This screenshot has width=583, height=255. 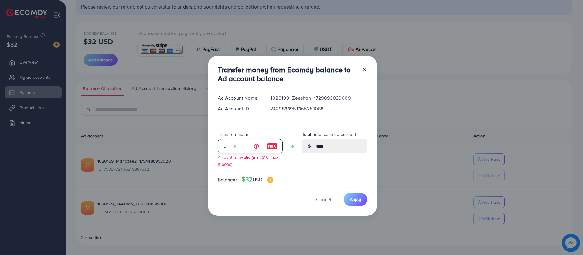 What do you see at coordinates (239, 108) in the screenshot?
I see `div: Ad Account ID` at bounding box center [239, 108].